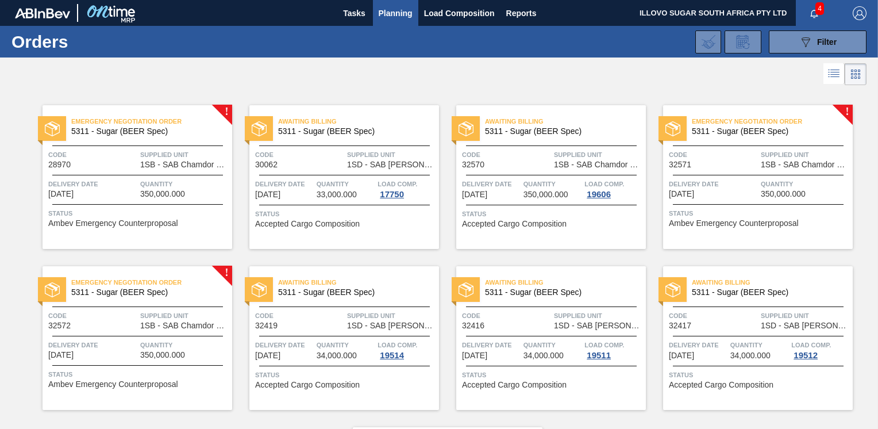 The height and width of the screenshot is (429, 878). I want to click on a: Load Comp.19511, so click(614, 349).